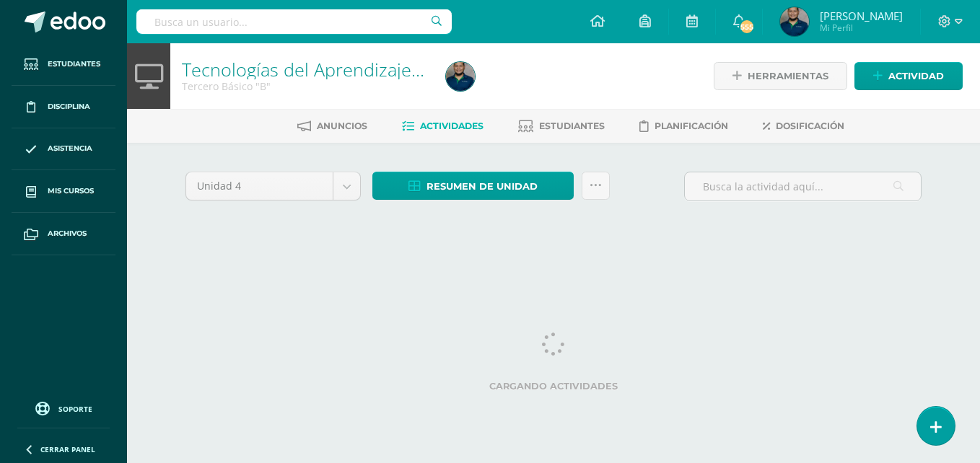  Describe the element at coordinates (472, 185) in the screenshot. I see `a: Resumen de unidad` at that location.